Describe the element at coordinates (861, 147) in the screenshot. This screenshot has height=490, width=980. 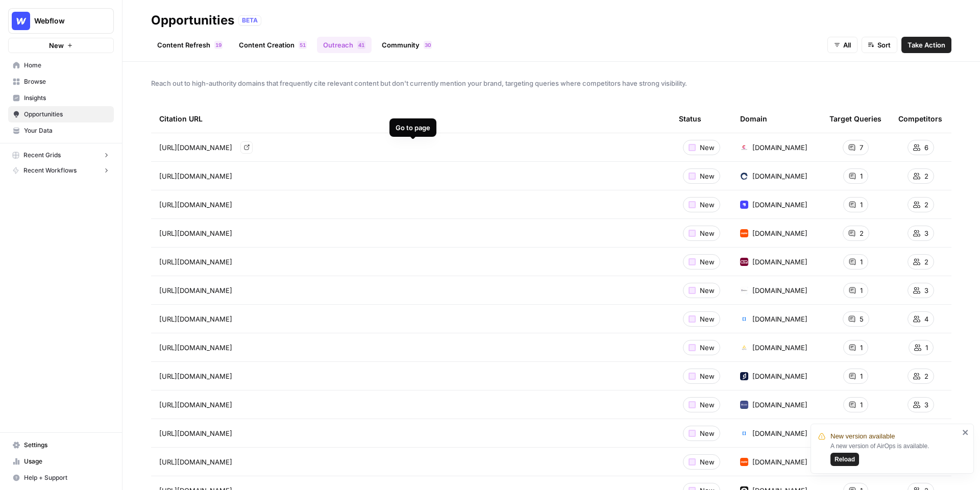
I see `span: 7` at that location.